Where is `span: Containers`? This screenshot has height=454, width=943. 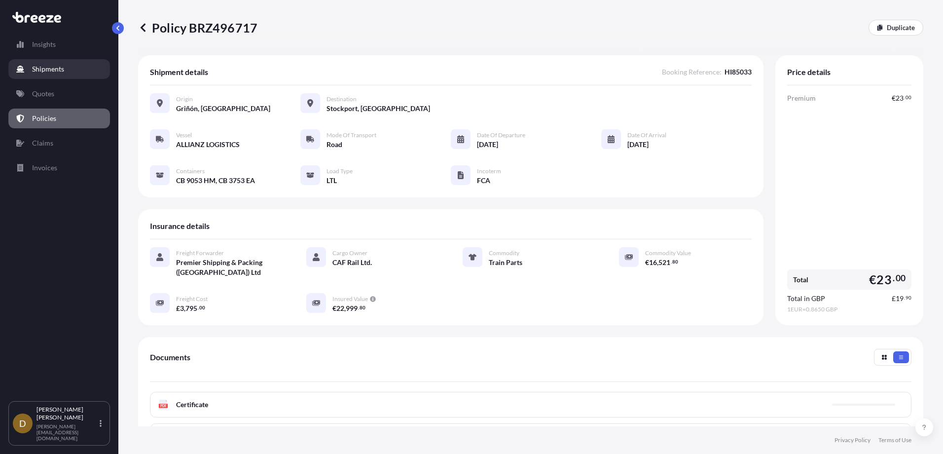 span: Containers is located at coordinates (190, 171).